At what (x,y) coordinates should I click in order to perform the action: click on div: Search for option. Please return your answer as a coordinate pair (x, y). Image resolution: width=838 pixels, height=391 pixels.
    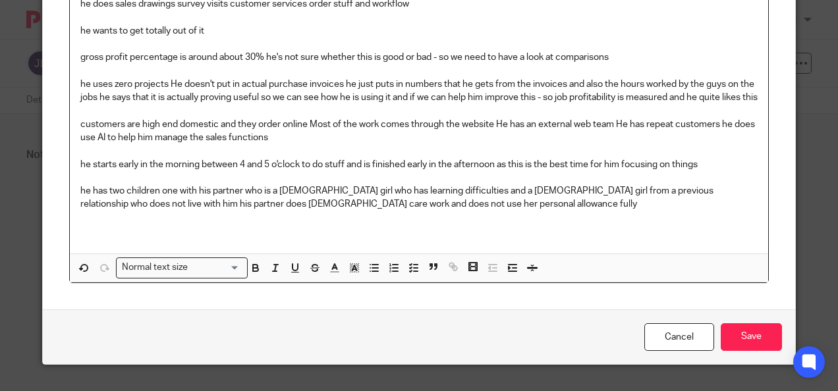
    Looking at the image, I should click on (182, 267).